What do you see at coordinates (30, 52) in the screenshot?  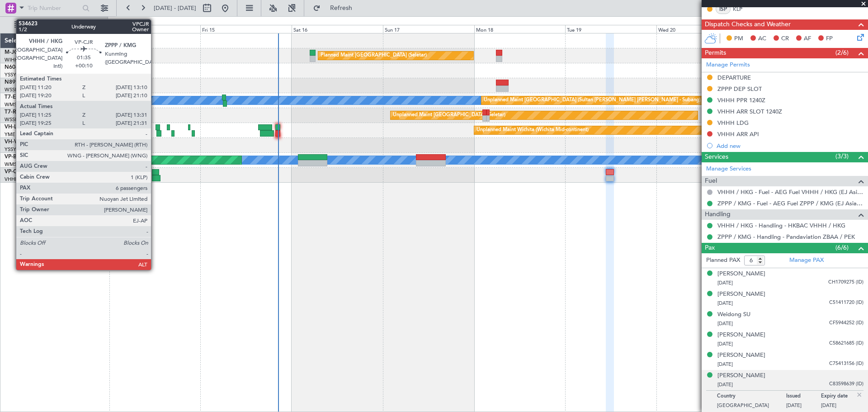 I see `a: M-JGVJGlobal 5000` at bounding box center [30, 52].